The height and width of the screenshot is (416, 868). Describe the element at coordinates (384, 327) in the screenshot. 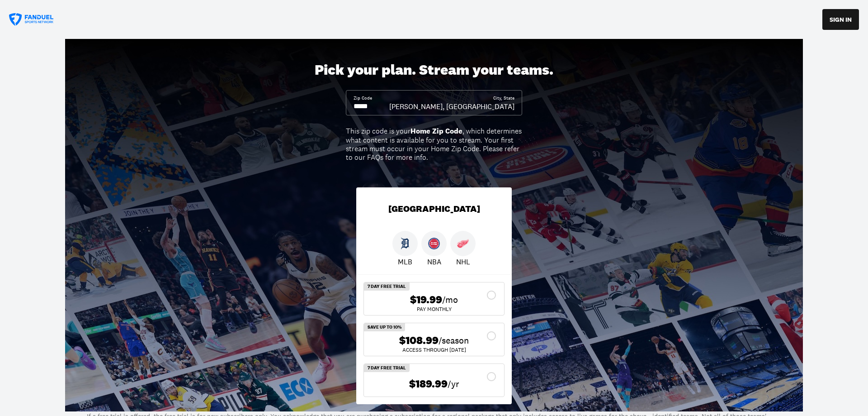

I see `div: Save Up To 10%` at that location.